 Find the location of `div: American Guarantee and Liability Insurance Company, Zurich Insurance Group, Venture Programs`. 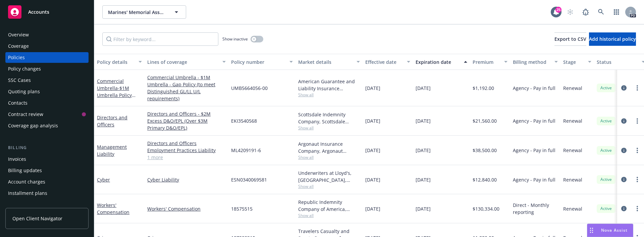

div: American Guarantee and Liability Insurance Company, Zurich Insurance Group, Venture Programs is located at coordinates (329, 85).